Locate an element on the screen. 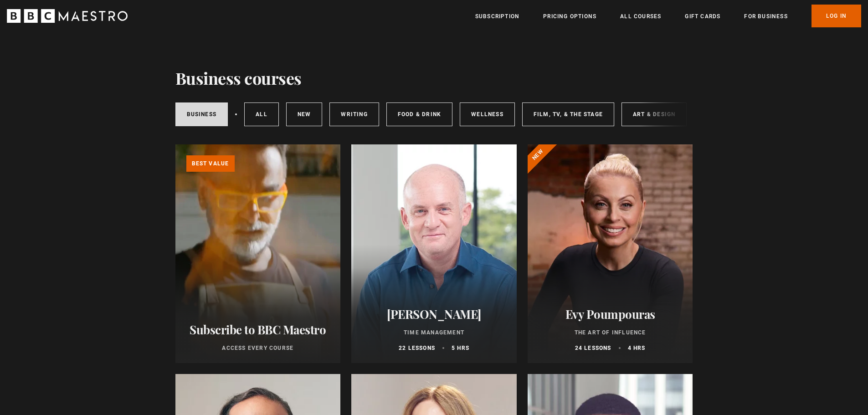 This screenshot has width=868, height=415. h2: Evy Poumpouras is located at coordinates (610, 314).